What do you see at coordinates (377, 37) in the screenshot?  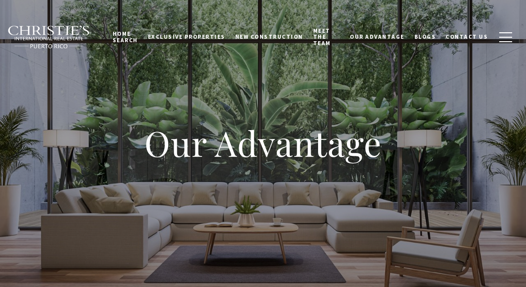 I see `span: Our Advantage` at bounding box center [377, 37].